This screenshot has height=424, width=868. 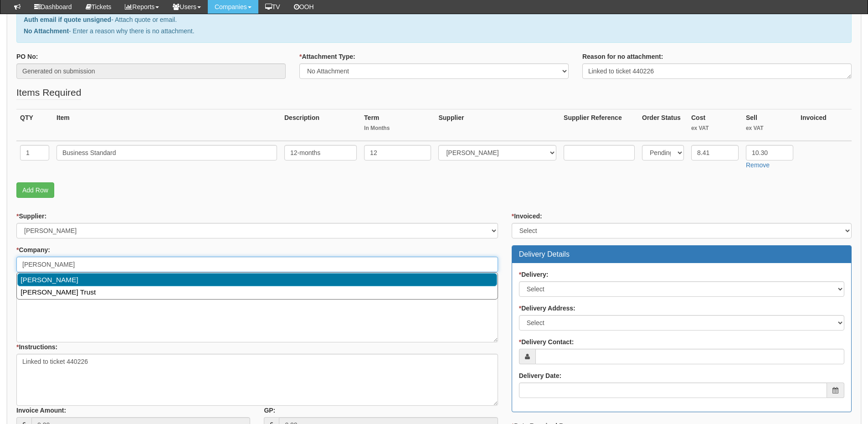 What do you see at coordinates (397, 125) in the screenshot?
I see `th: Term` at bounding box center [397, 125].